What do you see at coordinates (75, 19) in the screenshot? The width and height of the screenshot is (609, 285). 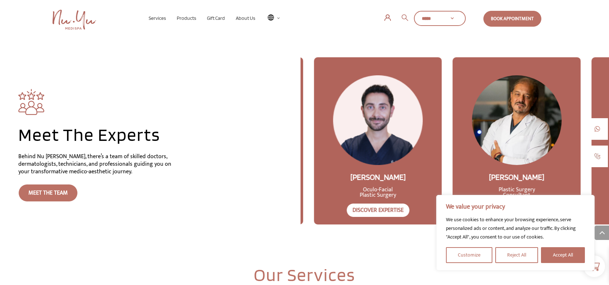 I see `a: Nu Yu MediSpa` at bounding box center [75, 19].